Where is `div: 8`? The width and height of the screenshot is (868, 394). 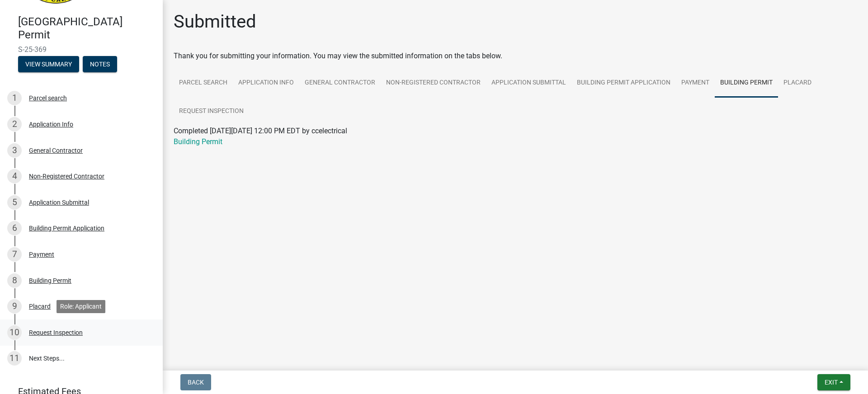 div: 8 is located at coordinates (14, 281).